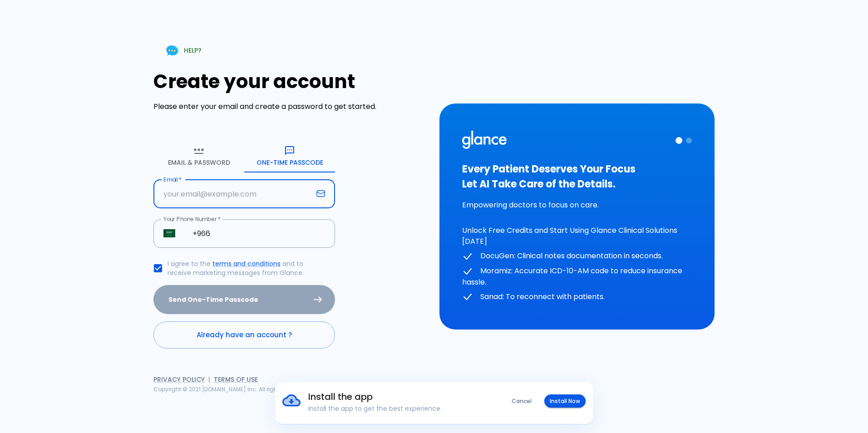 Image resolution: width=868 pixels, height=433 pixels. What do you see at coordinates (291, 81) in the screenshot?
I see `h1: Create your account` at bounding box center [291, 81].